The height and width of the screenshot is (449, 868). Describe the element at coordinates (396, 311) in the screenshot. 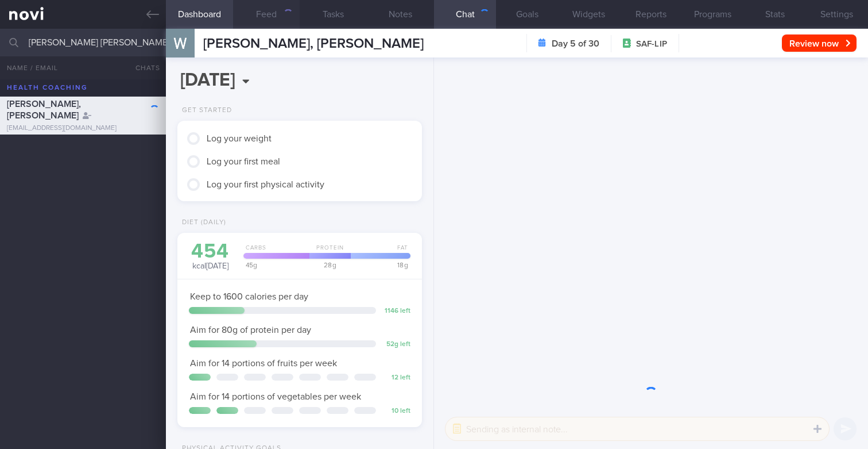

I see `div: 1146 left` at that location.